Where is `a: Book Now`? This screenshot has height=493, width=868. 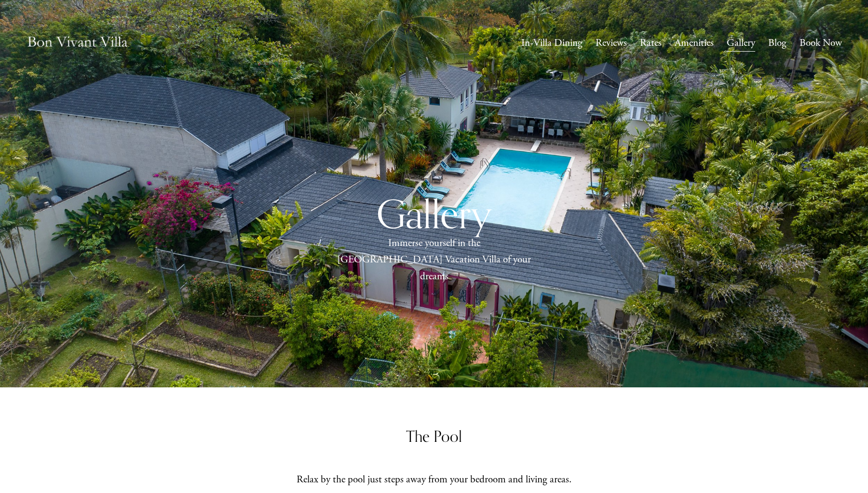 a: Book Now is located at coordinates (821, 43).